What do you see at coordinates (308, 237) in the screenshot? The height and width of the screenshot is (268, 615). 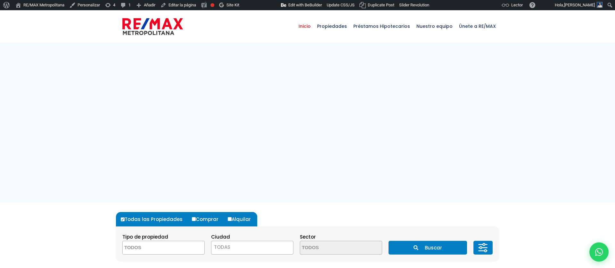 I see `span: Sector` at bounding box center [308, 237].